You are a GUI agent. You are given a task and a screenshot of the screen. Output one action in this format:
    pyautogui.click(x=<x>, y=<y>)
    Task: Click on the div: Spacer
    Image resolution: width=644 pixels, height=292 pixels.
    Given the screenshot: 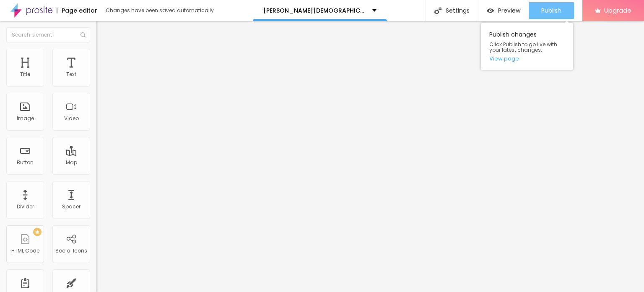 What is the action you would take?
    pyautogui.click(x=72, y=207)
    